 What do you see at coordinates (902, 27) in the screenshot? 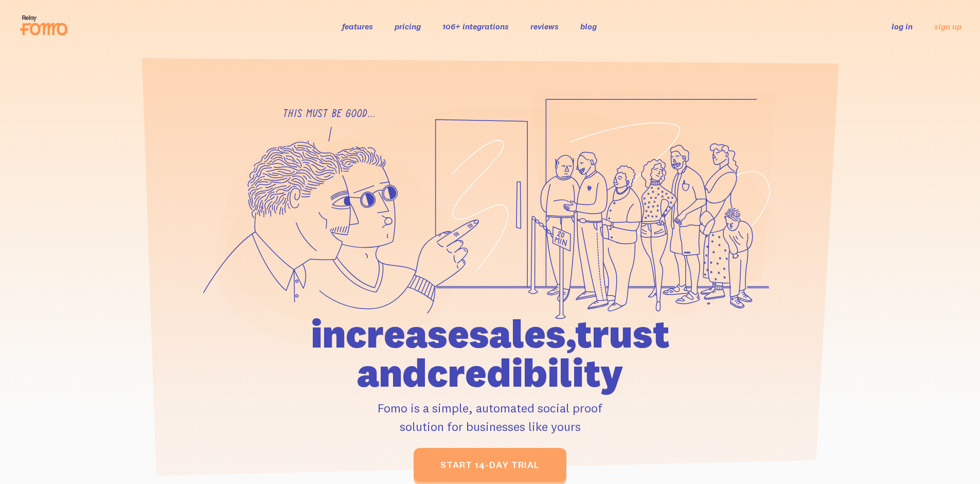
I see `a: log in` at bounding box center [902, 27].